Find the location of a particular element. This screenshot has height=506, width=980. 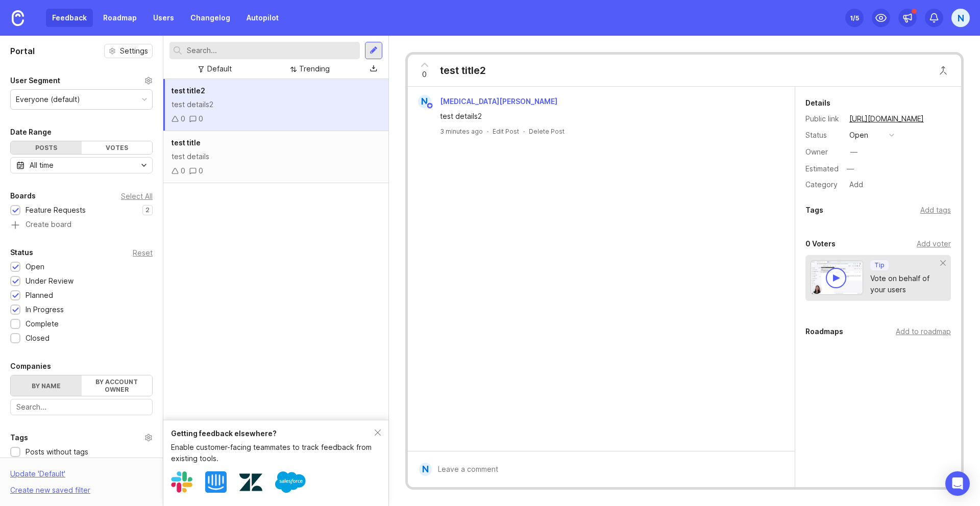

button: N is located at coordinates (961, 18).